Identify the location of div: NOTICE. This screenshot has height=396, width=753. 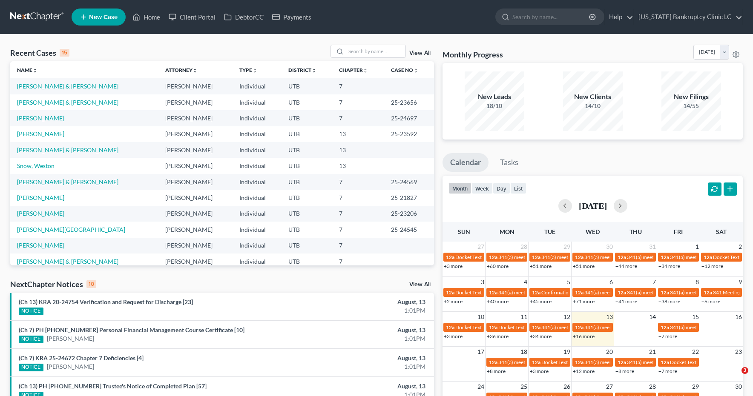
(31, 368).